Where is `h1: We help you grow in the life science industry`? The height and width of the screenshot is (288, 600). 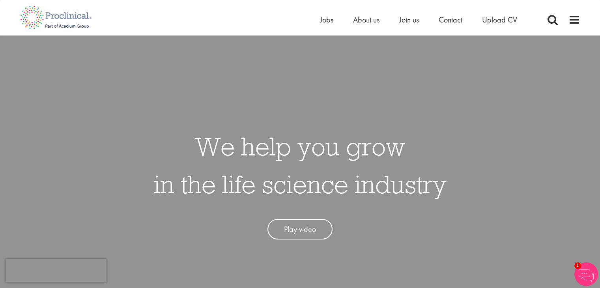
h1: We help you grow in the life science industry is located at coordinates (300, 165).